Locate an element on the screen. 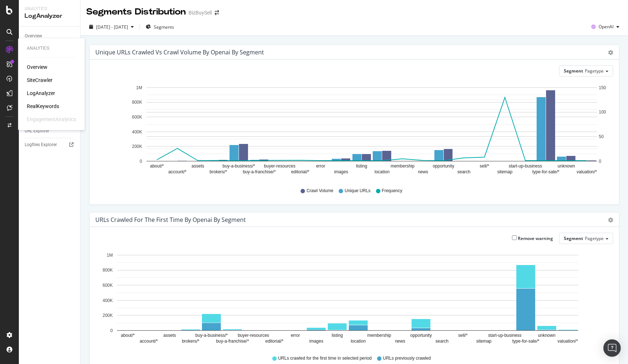 The image size is (628, 364). a: RealKeywords is located at coordinates (43, 106).